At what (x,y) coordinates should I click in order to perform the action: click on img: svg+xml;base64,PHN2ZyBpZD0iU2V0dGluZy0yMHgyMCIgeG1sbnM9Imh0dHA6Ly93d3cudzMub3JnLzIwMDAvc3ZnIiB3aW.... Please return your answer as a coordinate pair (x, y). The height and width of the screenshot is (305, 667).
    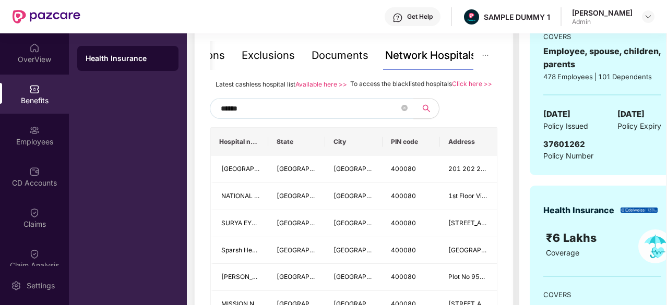
    Looking at the image, I should click on (16, 286).